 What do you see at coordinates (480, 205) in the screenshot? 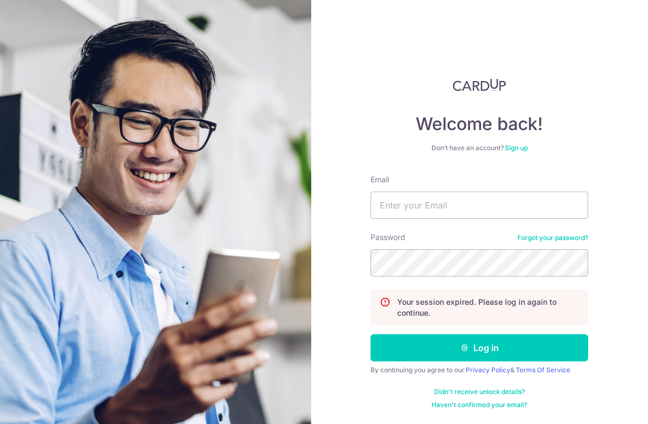
I see `input: Enter your Email` at bounding box center [480, 205].